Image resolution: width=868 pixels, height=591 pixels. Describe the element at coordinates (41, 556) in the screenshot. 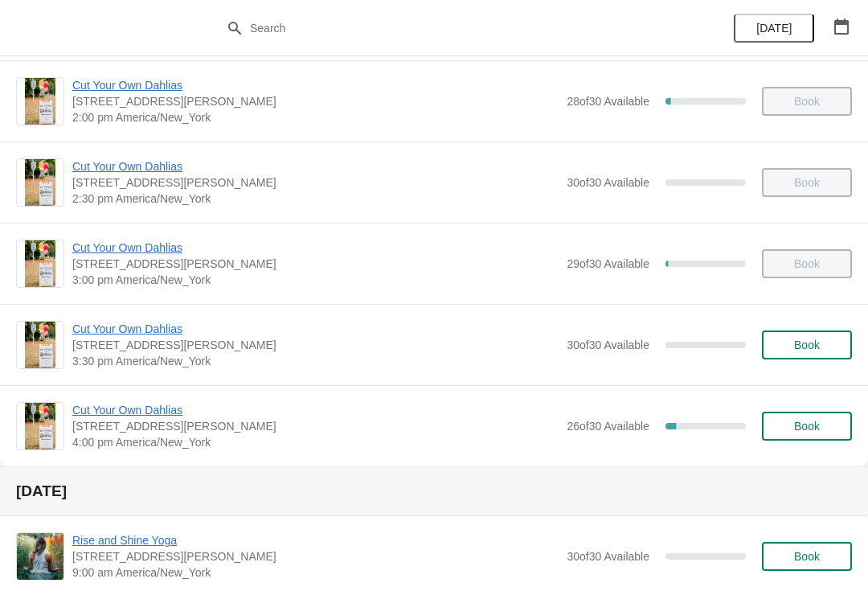

I see `img: Rise and Shine Yoga | 4 Jacobs Lane Norwell, MA 02061 | 9:00 am America/New_York` at that location.